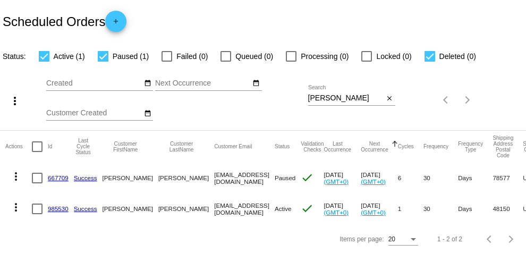 This screenshot has width=526, height=270. I want to click on button: Change sorting for CustomerFirstName, so click(125, 147).